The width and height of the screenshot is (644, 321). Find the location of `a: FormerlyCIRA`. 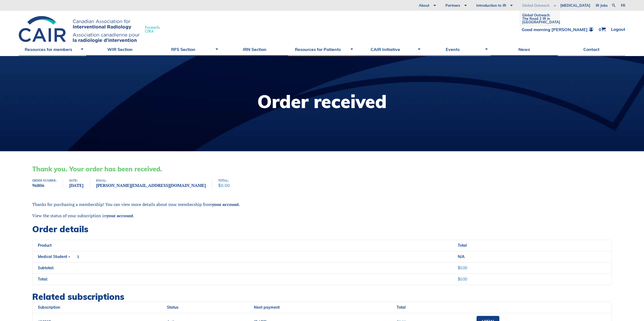

a: FormerlyCIRA is located at coordinates (92, 30).